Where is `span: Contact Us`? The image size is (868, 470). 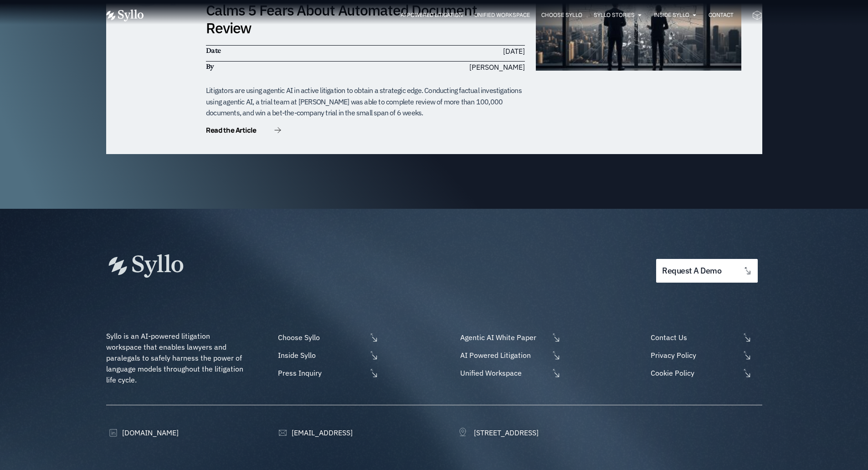
span: Contact Us is located at coordinates (694, 337).